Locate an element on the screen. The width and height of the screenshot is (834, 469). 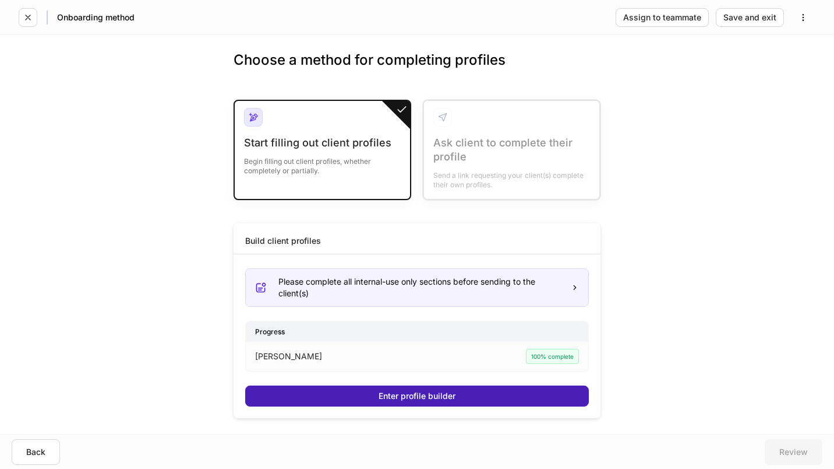
h5: Onboarding method is located at coordinates (96, 17).